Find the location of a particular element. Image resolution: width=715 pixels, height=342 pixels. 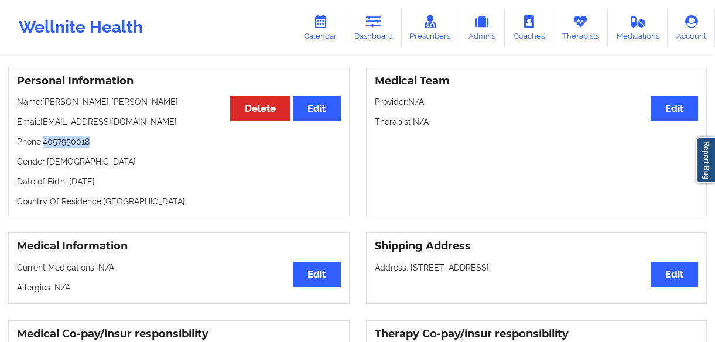

h3: Medical Co-pay/insur responsibility is located at coordinates (179, 334).